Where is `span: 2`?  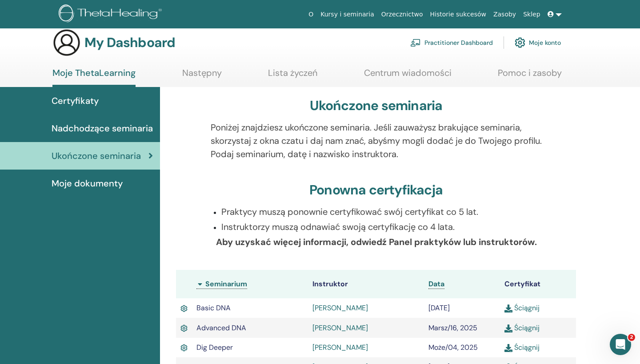 span: 2 is located at coordinates (632, 337).